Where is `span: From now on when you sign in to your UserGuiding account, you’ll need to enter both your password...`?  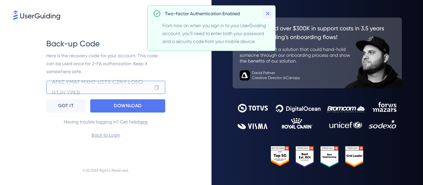 span: From now on when you sign in to your UserGuiding account, you’ll need to enter both your password... is located at coordinates (217, 33).